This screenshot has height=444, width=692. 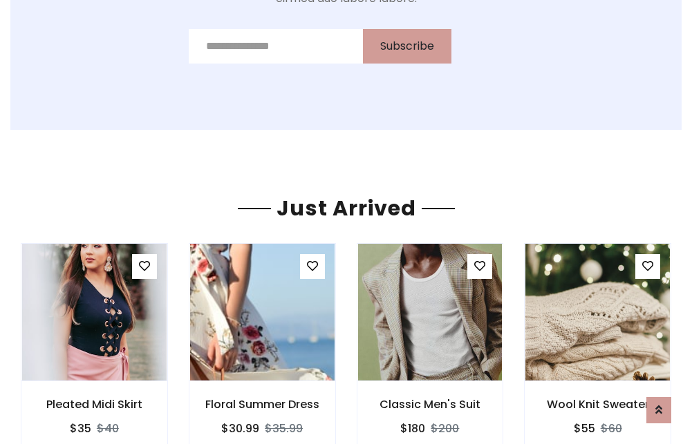 I want to click on del: $60, so click(x=611, y=428).